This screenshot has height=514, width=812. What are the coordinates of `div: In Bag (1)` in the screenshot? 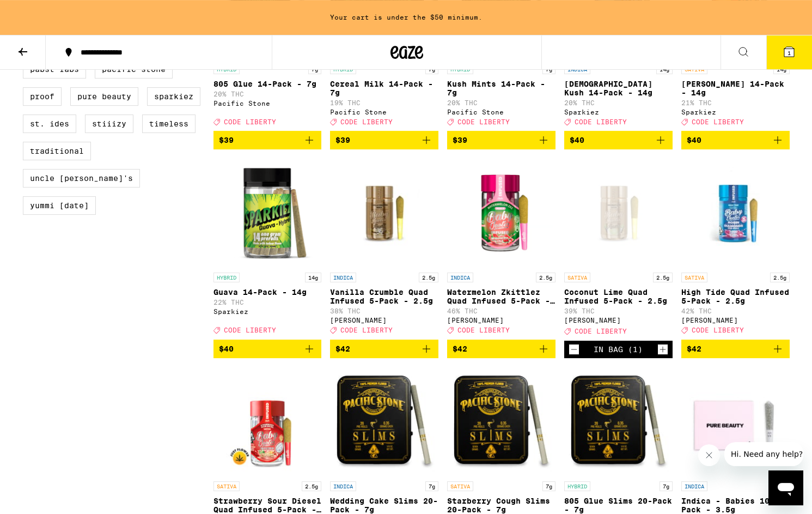 It's located at (618, 349).